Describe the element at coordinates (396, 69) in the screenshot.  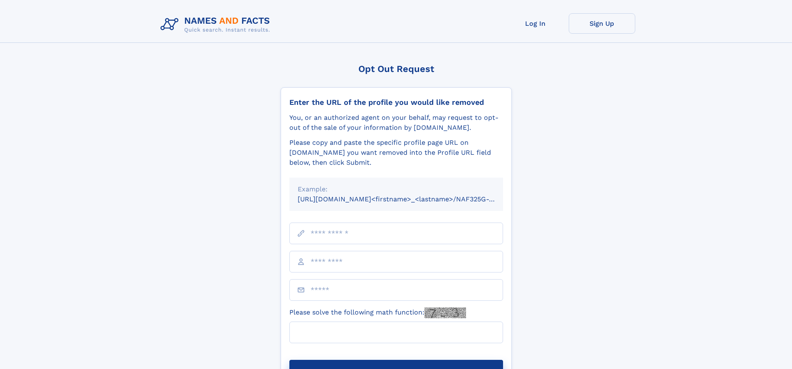
I see `div: Opt Out Request` at that location.